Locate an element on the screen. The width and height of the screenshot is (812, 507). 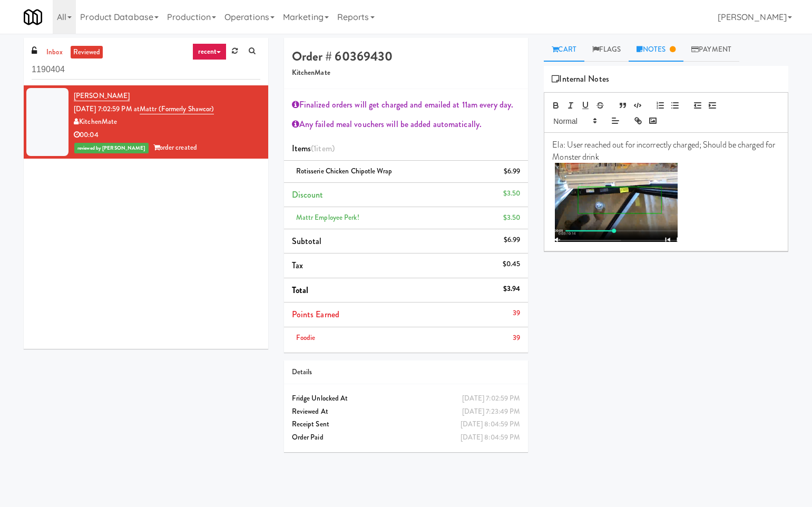
div: Receipt Sent is located at coordinates (406, 424).